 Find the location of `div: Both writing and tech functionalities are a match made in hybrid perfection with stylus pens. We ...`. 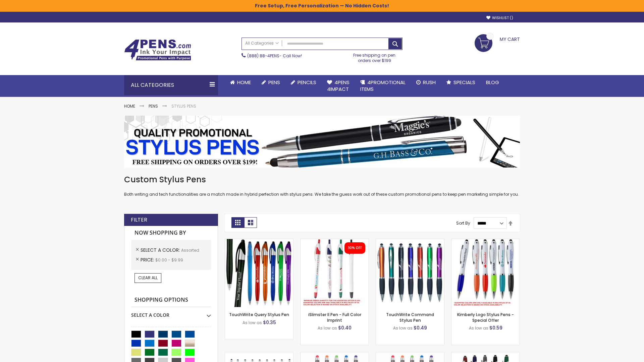

div: Both writing and tech functionalities are a match made in hybrid perfection with stylus pens. We ... is located at coordinates (322, 186).